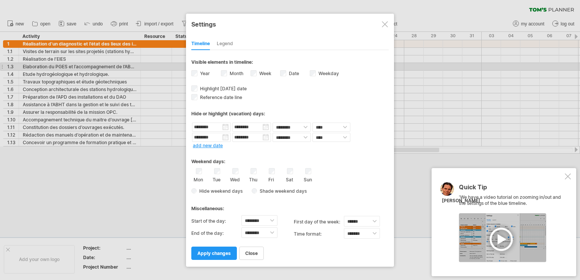 Image resolution: width=580 pixels, height=280 pixels. What do you see at coordinates (216, 233) in the screenshot?
I see `label: End of the day:` at bounding box center [216, 233].